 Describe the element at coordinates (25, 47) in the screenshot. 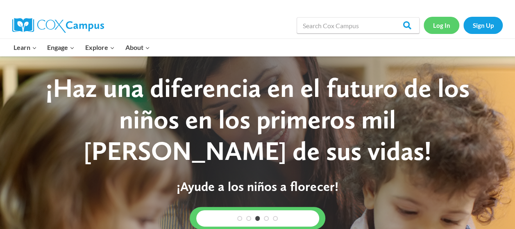

I see `button: Child menu of Learn` at that location.